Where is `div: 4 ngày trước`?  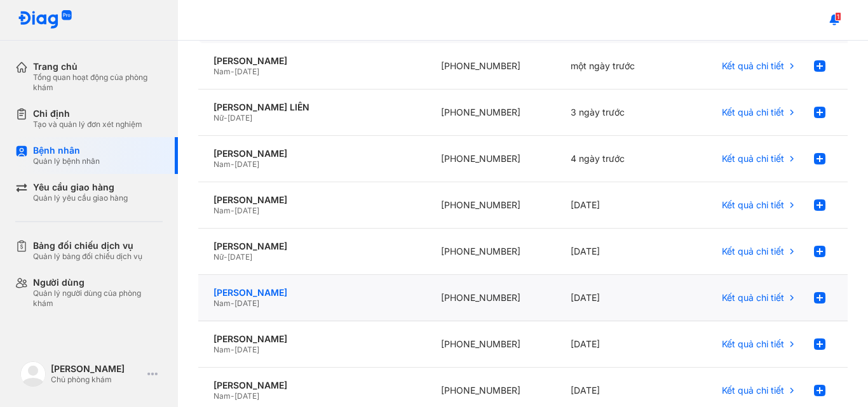 div: 4 ngày trước is located at coordinates (621, 158).